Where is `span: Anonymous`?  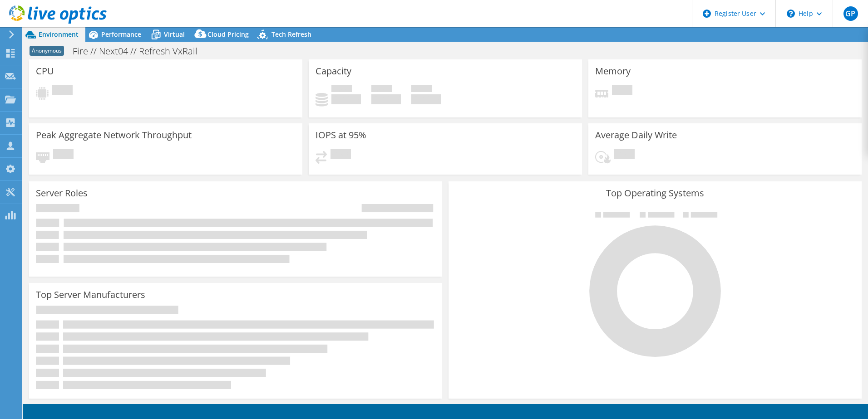
span: Anonymous is located at coordinates (47, 51).